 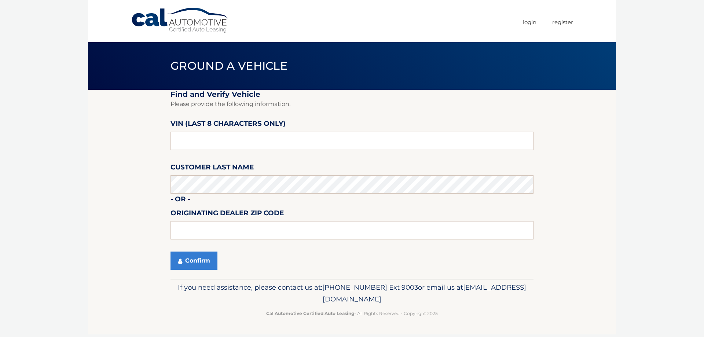 I want to click on a: Cal Automotive, so click(x=180, y=20).